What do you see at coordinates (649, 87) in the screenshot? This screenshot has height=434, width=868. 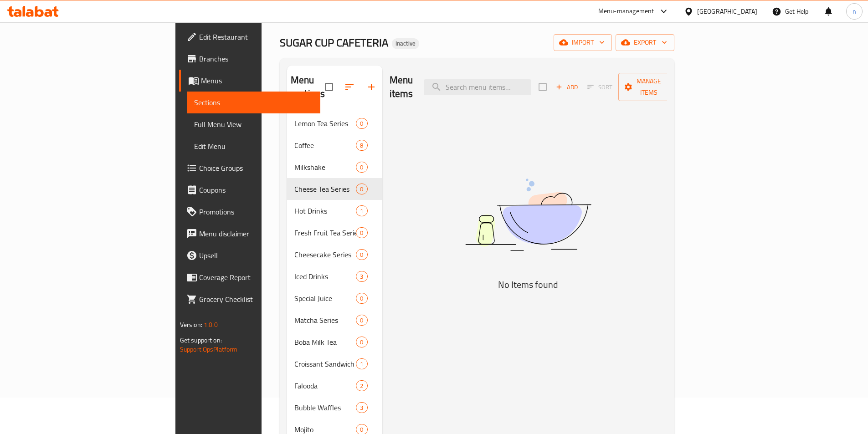 I see `span: Manage items` at bounding box center [649, 87].